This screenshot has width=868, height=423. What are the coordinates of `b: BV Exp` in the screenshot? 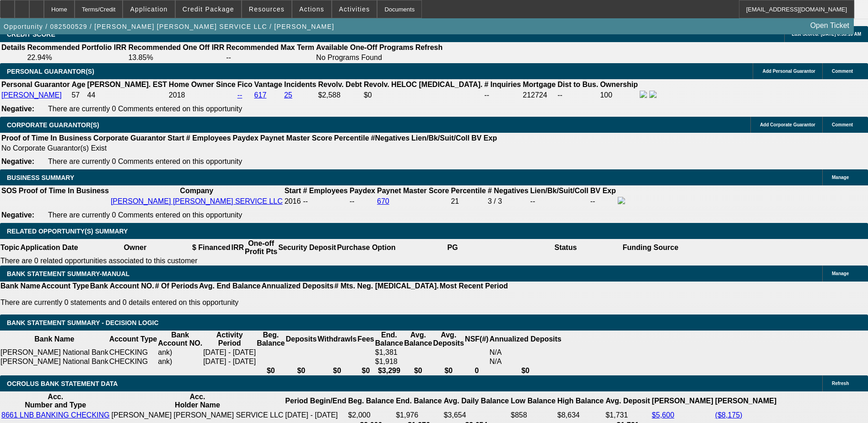 It's located at (484, 138).